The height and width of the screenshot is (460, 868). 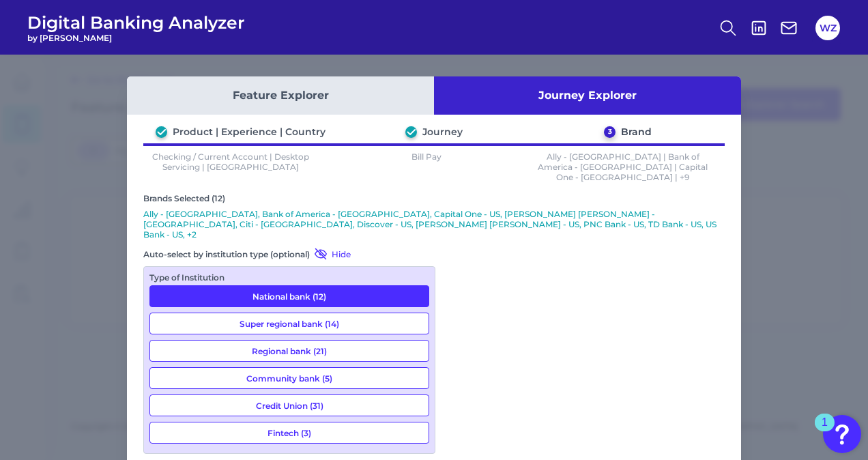 I want to click on button: Credit Union (31), so click(x=289, y=405).